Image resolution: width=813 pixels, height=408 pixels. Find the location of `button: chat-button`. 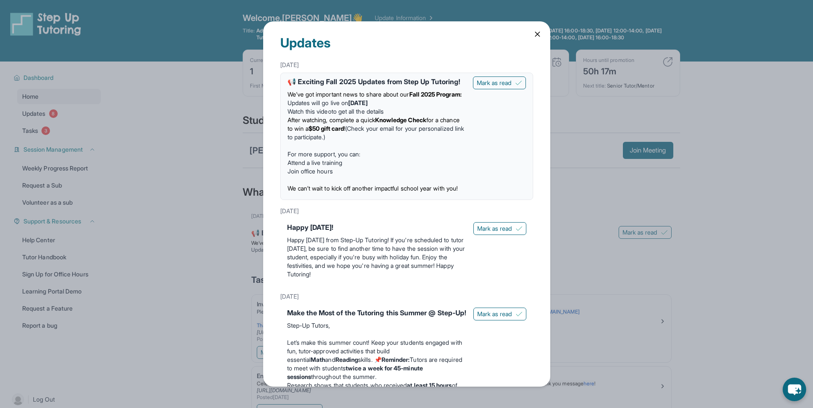

button: chat-button is located at coordinates (794, 389).